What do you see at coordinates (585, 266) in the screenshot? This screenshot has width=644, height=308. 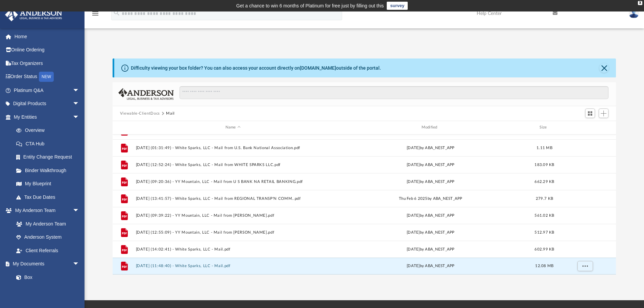 I see `button: More options` at bounding box center [585, 266].